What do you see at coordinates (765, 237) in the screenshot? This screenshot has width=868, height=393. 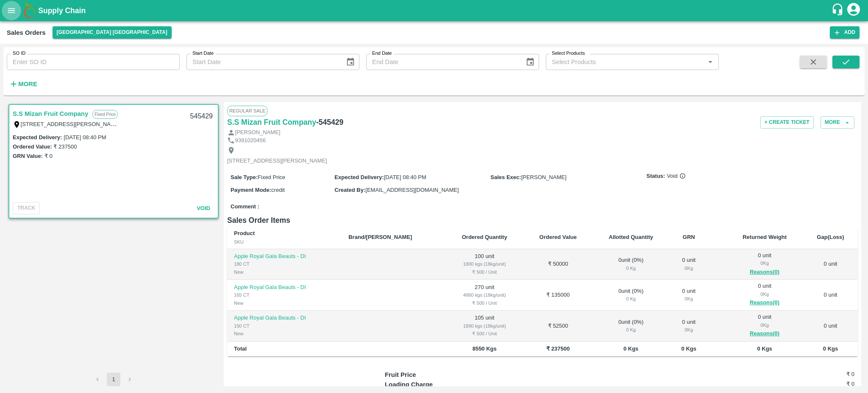 I see `b: Returned Weight` at bounding box center [765, 237].